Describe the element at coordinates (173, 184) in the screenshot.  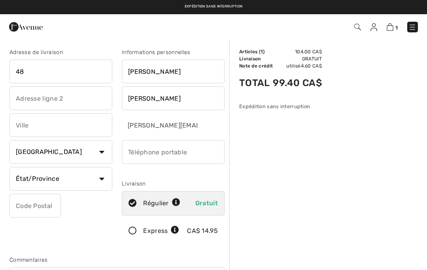
I see `div: Livraison` at that location.